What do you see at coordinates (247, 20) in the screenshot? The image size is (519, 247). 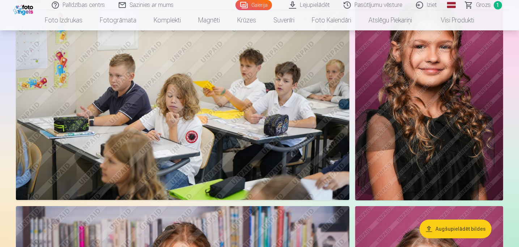 I see `a: Krūzes` at bounding box center [247, 20].